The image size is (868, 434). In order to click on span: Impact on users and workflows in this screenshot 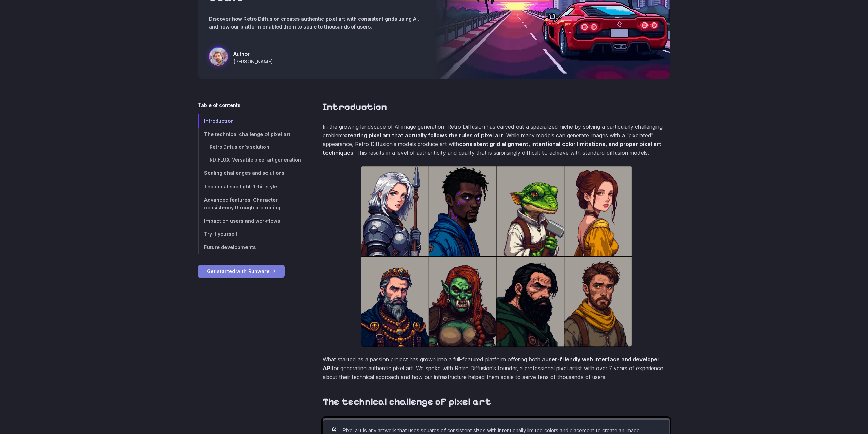, I will do `click(242, 220)`.